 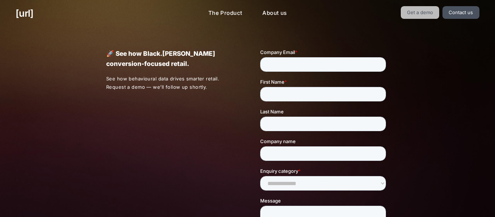 What do you see at coordinates (171, 83) in the screenshot?
I see `p: See how behavioural data drives smarter retail. Request a demo — we’ll follow up shortly.` at bounding box center [171, 83].